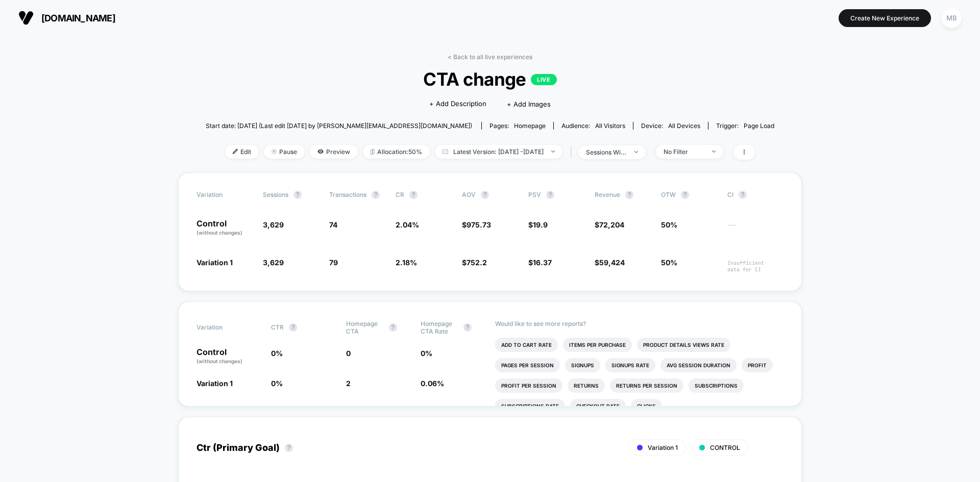 Image resolution: width=980 pixels, height=482 pixels. I want to click on span: 975.73, so click(478, 225).